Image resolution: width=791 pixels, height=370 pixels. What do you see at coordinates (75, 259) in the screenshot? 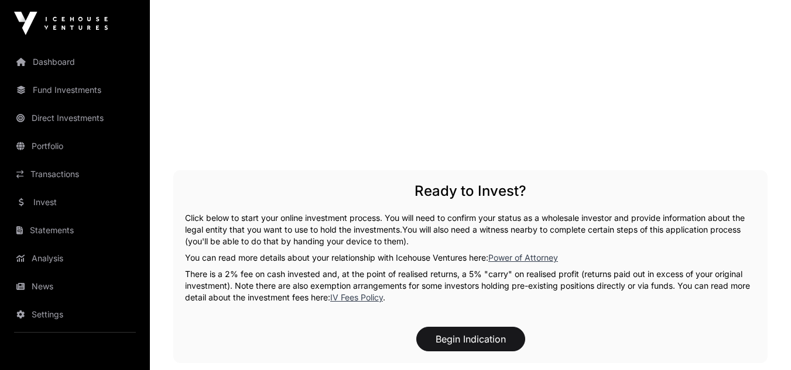
I see `a: Analysis` at bounding box center [75, 259].